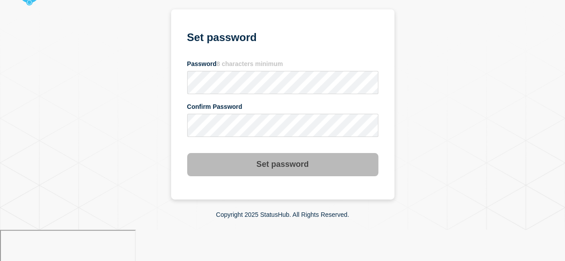  I want to click on button: Set password, so click(283, 165).